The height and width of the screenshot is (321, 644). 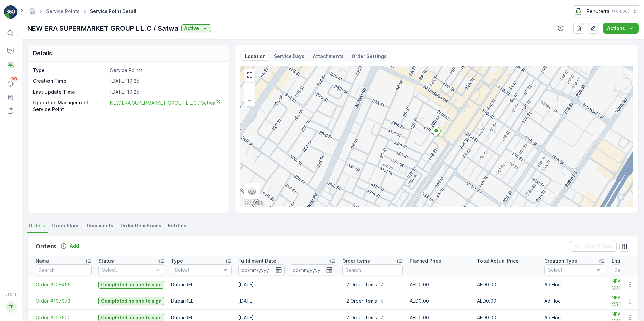 What do you see at coordinates (11, 84) in the screenshot?
I see `a: 99` at bounding box center [11, 84].